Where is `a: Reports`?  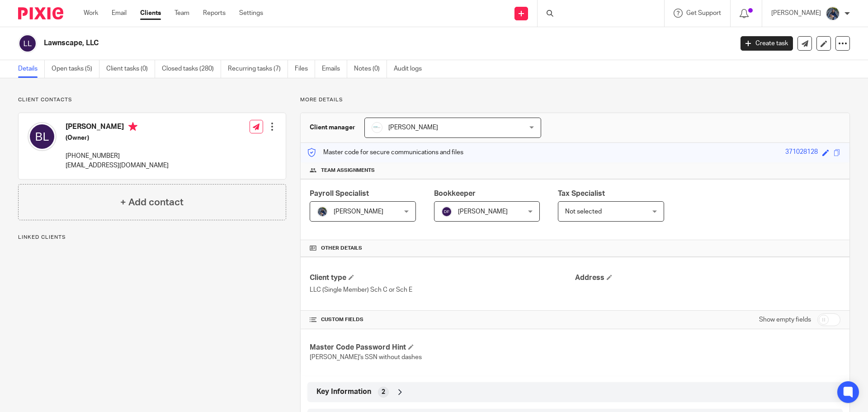
a: Reports is located at coordinates (214, 13).